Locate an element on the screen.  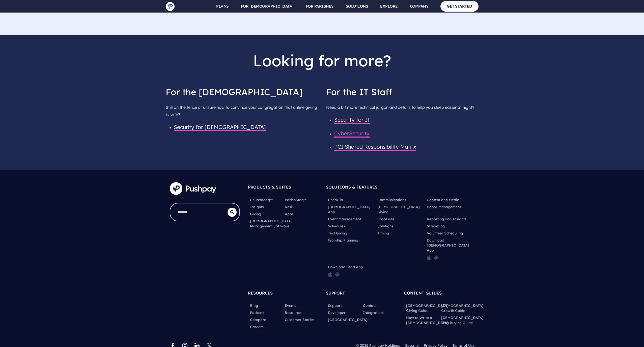
a: Resi is located at coordinates (288, 206).